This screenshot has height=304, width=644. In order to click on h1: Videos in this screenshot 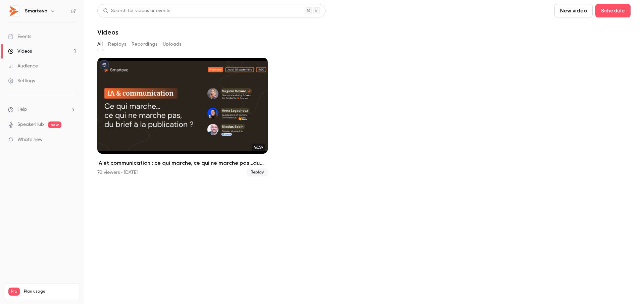, I will do `click(108, 32)`.